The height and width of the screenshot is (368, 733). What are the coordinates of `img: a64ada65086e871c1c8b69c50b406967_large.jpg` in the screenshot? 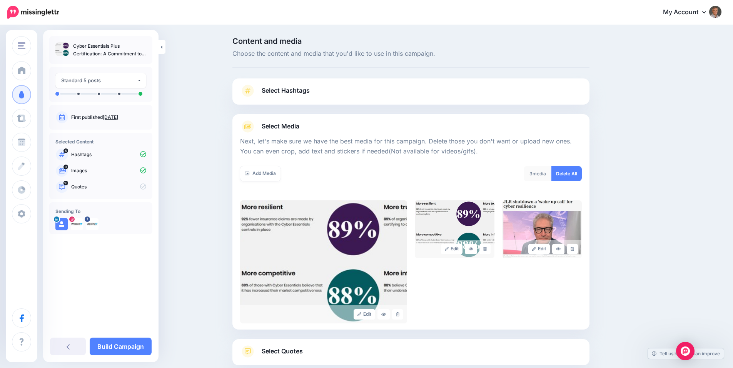 It's located at (542, 229).